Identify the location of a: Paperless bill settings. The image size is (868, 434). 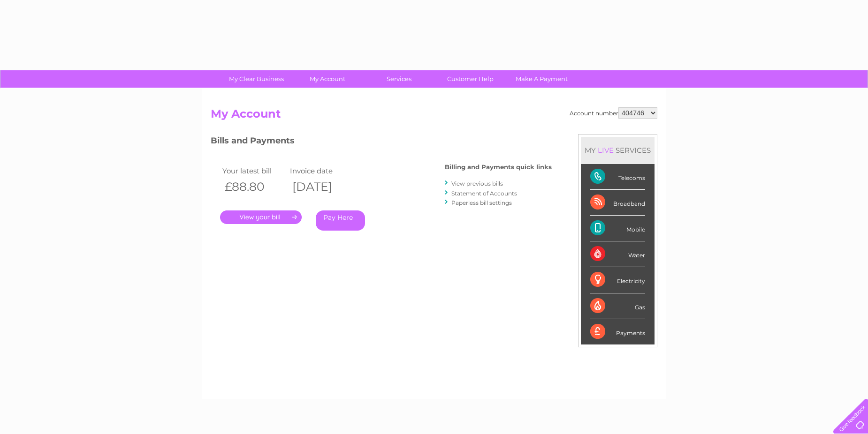
(481, 203).